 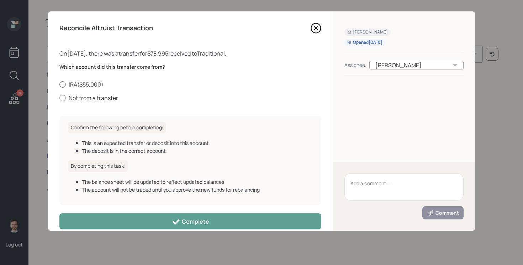 I want to click on h6: Confirm the following before completing:, so click(x=117, y=127).